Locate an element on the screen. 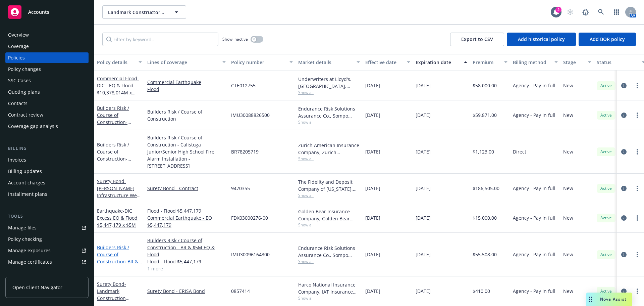 This screenshot has width=644, height=306. div: Manage certificates is located at coordinates (30, 262).